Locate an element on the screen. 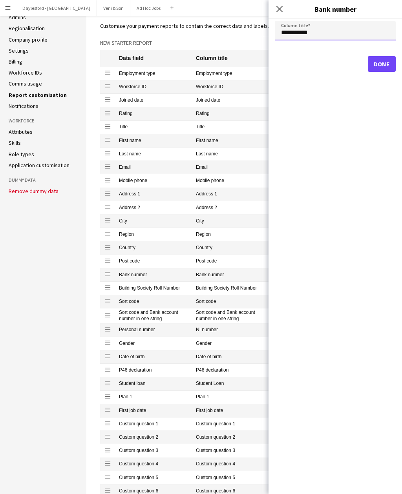 The height and width of the screenshot is (494, 402). a: Regionalisation is located at coordinates (27, 28).